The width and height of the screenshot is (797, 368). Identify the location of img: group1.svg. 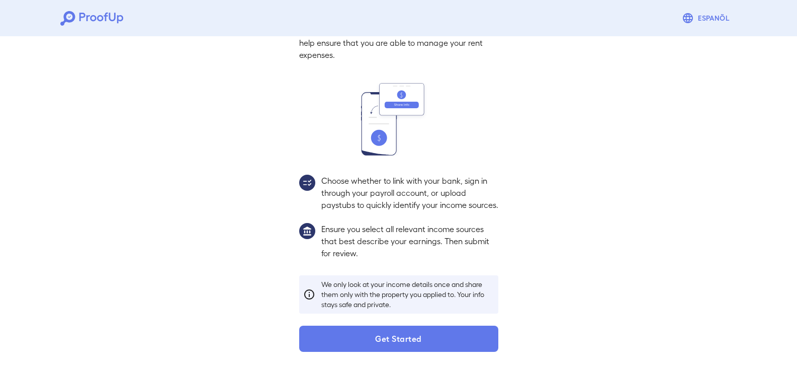
(307, 231).